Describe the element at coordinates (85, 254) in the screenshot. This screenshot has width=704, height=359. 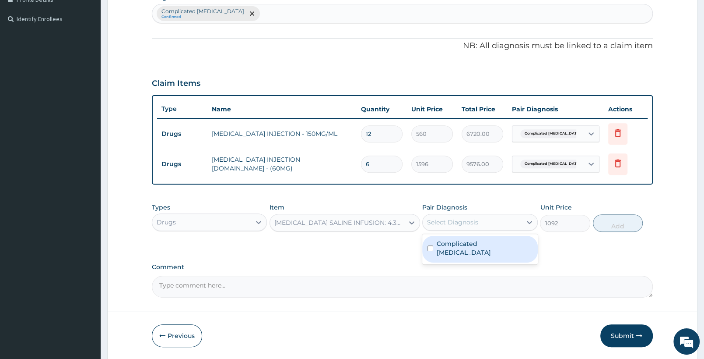
I see `textarea: Type your message and hit 'Enter'` at that location.